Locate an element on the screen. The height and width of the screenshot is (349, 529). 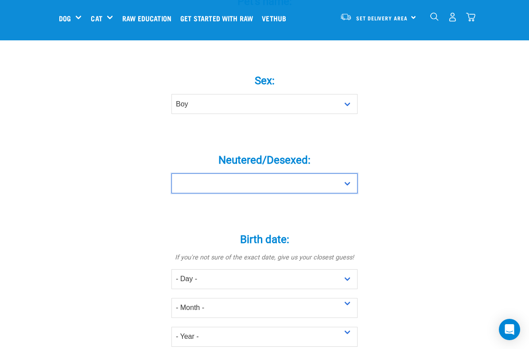
a: Cat is located at coordinates (96, 18).